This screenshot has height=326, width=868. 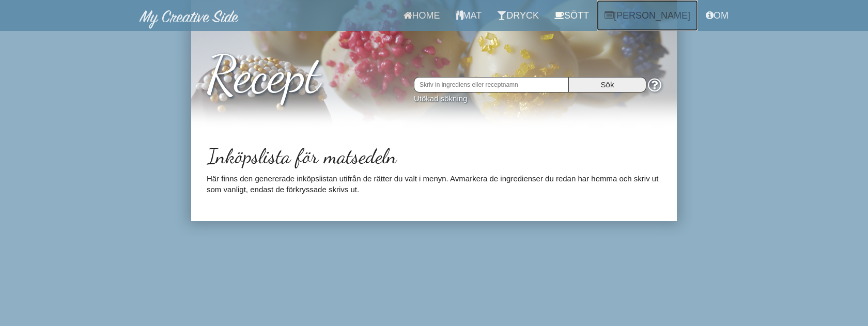 What do you see at coordinates (434, 69) in the screenshot?
I see `h1: Recept` at bounding box center [434, 69].